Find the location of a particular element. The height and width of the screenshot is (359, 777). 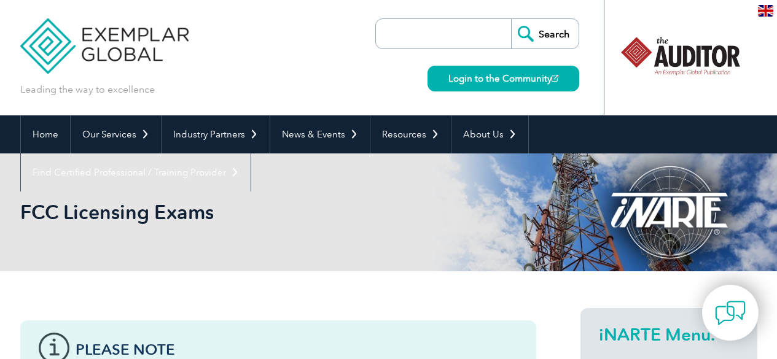

img: contact-chat.png is located at coordinates (731, 313).